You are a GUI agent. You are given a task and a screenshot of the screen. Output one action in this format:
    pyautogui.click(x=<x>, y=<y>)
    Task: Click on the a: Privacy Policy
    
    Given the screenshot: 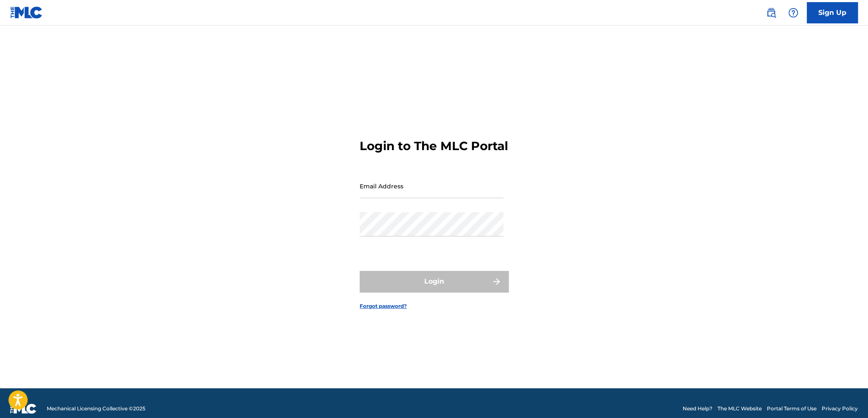 What is the action you would take?
    pyautogui.click(x=839, y=408)
    